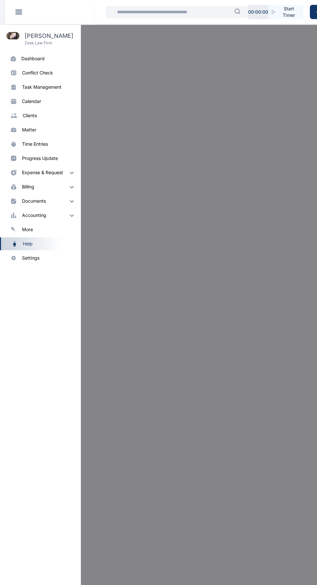  I want to click on span: Start Timer, so click(289, 12).